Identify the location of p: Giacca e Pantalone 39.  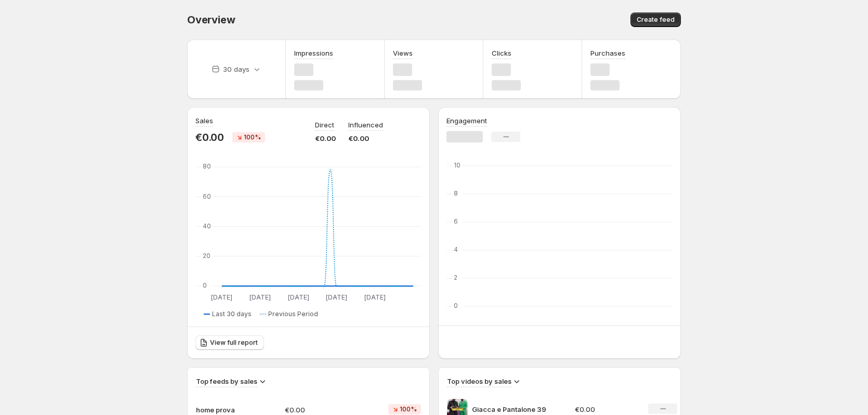
(511, 409).